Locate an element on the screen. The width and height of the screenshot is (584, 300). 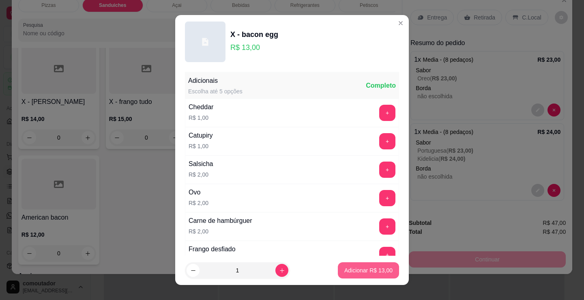
button: increase-product-quantity is located at coordinates (282, 270).